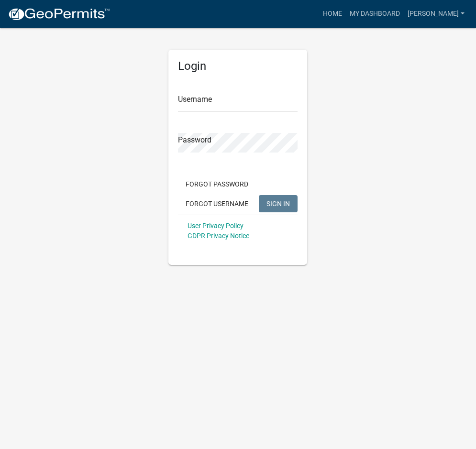  I want to click on a: My Dashboard, so click(374, 14).